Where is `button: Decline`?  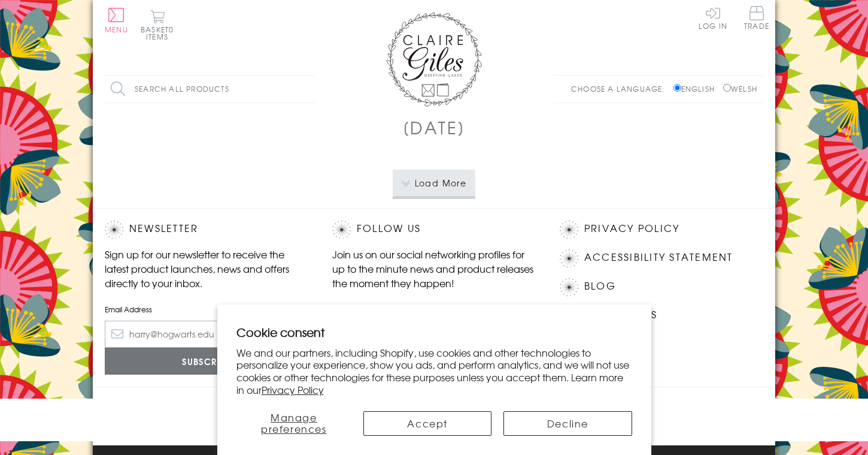
button: Decline is located at coordinates (567, 423).